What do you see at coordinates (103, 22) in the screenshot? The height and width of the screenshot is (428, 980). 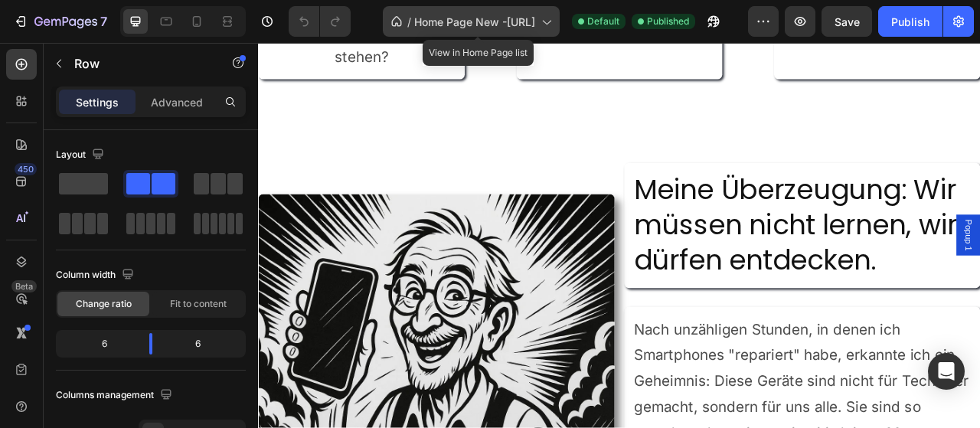 I see `p: 7` at bounding box center [103, 22].